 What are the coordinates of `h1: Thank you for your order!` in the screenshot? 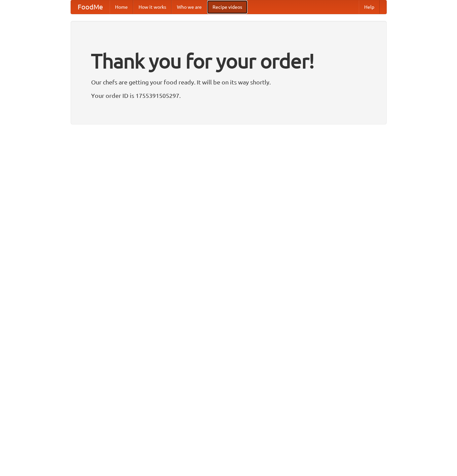 It's located at (228, 61).